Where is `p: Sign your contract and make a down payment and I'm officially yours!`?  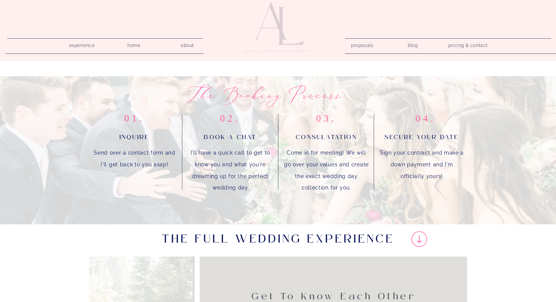 p: Sign your contract and make a down payment and I'm officially yours! is located at coordinates (422, 165).